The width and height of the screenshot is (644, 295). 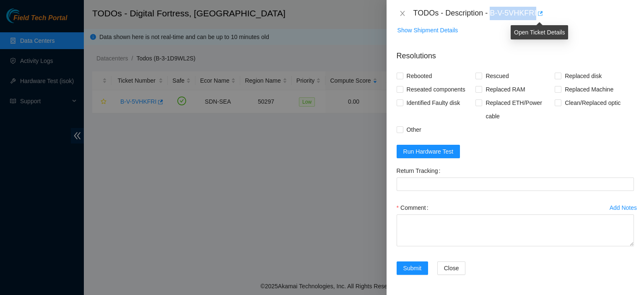 I want to click on span: Rebooted, so click(x=419, y=76).